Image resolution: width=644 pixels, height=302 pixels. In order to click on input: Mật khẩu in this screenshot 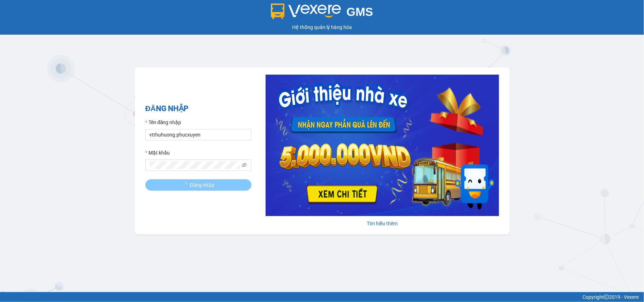, I will do `click(195, 165)`.